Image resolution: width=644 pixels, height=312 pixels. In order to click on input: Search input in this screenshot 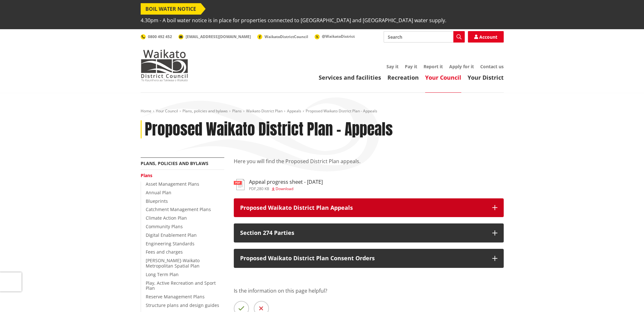, I will do `click(424, 37)`.